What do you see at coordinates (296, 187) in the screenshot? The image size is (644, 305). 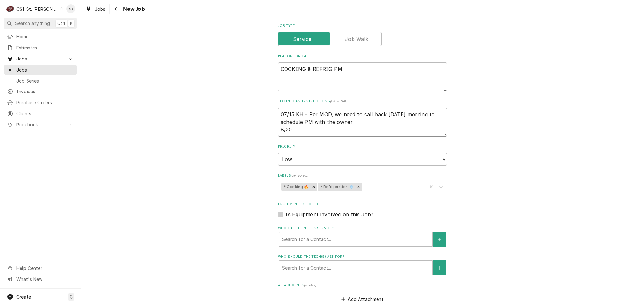 I see `div: ² Cooking 🔥` at bounding box center [296, 187].